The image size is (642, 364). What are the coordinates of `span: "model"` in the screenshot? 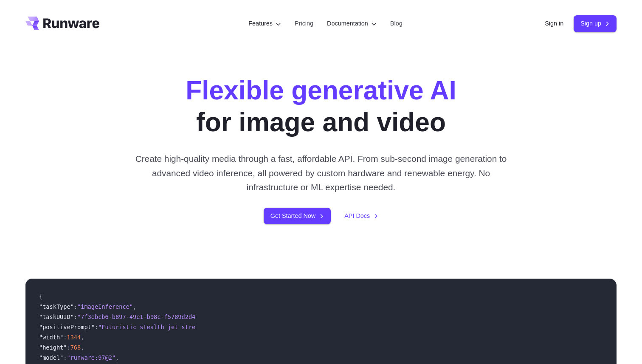 It's located at (51, 357).